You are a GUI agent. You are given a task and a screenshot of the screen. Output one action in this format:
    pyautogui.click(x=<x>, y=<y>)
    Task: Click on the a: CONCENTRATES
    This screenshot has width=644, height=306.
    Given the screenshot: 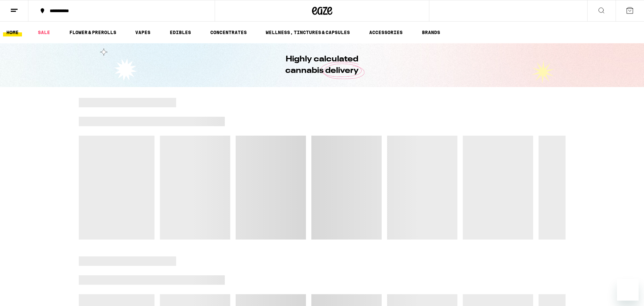 What is the action you would take?
    pyautogui.click(x=228, y=32)
    